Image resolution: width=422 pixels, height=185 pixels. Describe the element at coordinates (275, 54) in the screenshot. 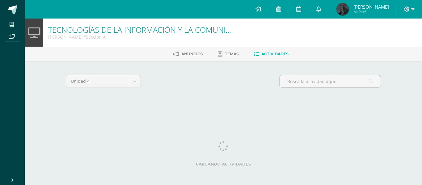

I see `span: Actividades` at that location.